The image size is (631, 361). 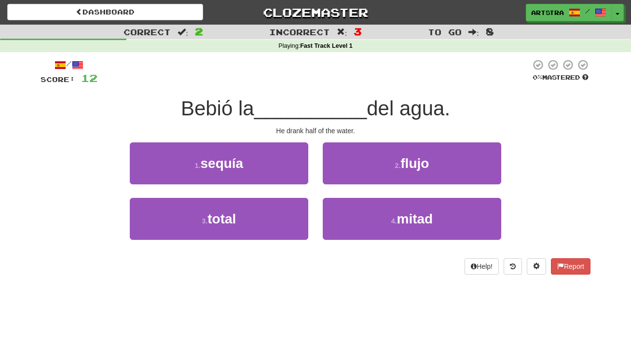 I want to click on a: Dashboard, so click(x=105, y=12).